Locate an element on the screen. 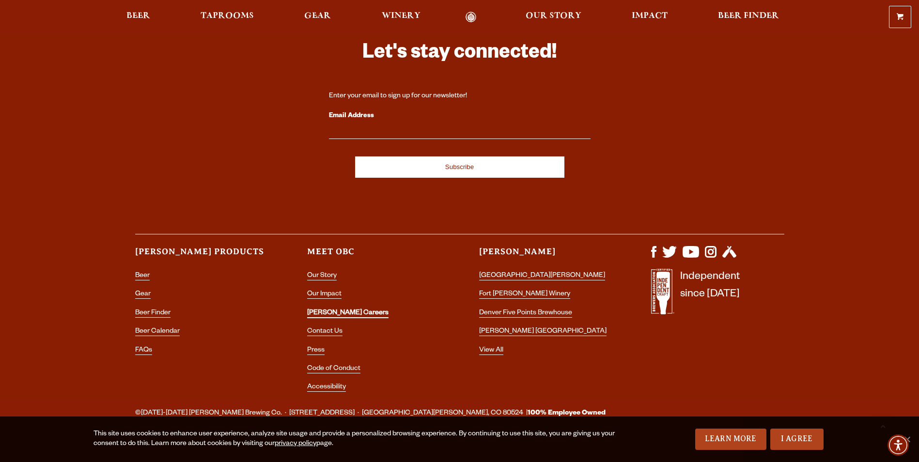 The image size is (919, 462). a: Odell Home is located at coordinates (471, 17).